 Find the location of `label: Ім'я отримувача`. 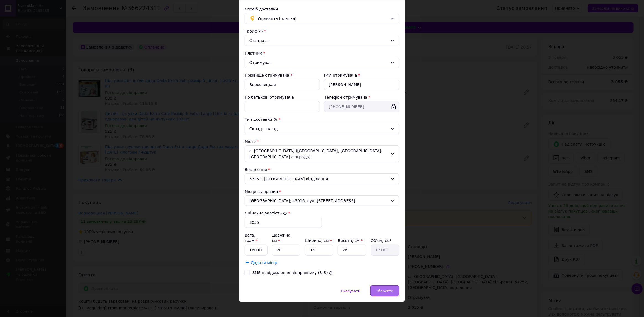

label: Ім'я отримувача is located at coordinates (341, 75).